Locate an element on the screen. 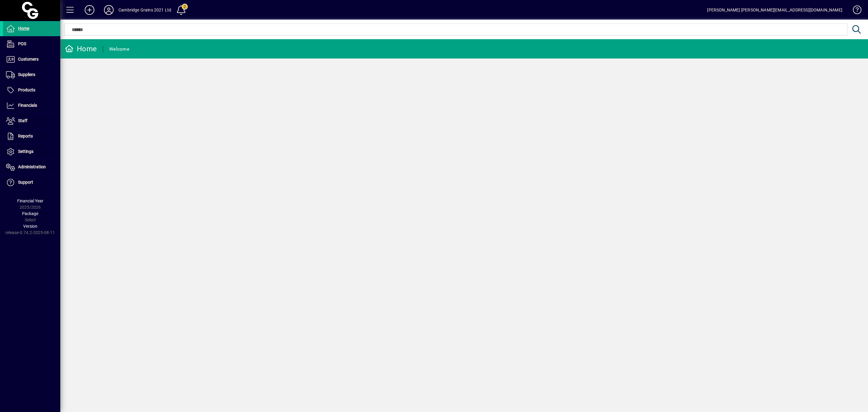  a: Financials is located at coordinates (31, 105).